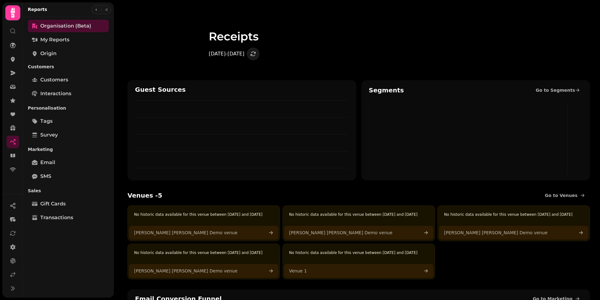 The width and height of the screenshot is (600, 300). What do you see at coordinates (68, 108) in the screenshot?
I see `p: Personalisation` at bounding box center [68, 108].